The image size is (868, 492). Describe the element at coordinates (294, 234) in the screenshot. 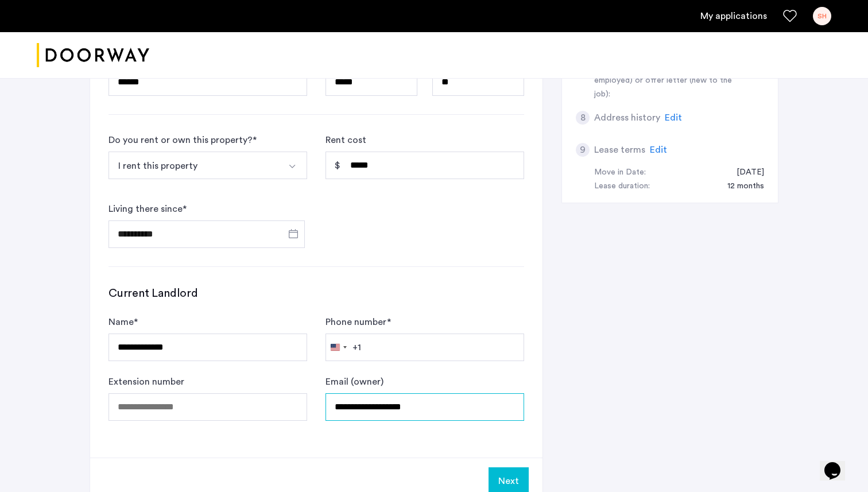

I see `button: Open calendar` at that location.